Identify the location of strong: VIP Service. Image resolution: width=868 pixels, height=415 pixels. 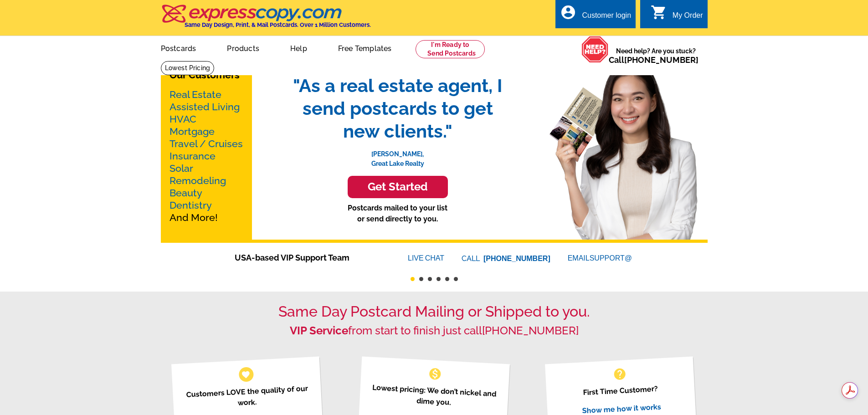
(319, 330).